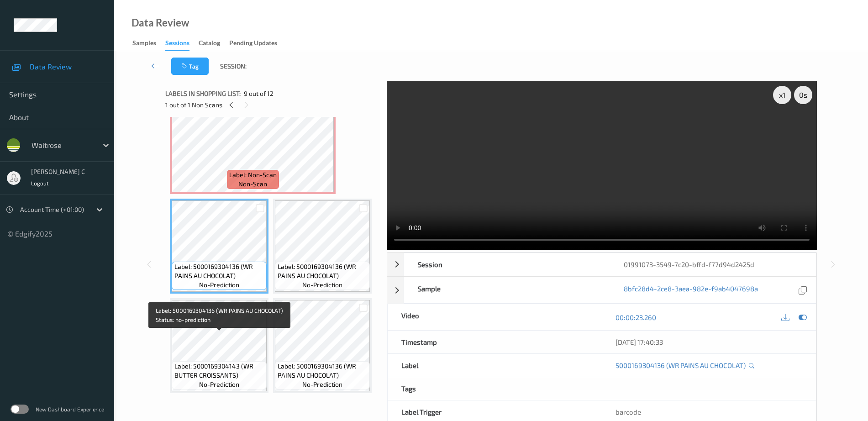 The width and height of the screenshot is (868, 421). Describe the element at coordinates (507, 290) in the screenshot. I see `div: Sample` at that location.